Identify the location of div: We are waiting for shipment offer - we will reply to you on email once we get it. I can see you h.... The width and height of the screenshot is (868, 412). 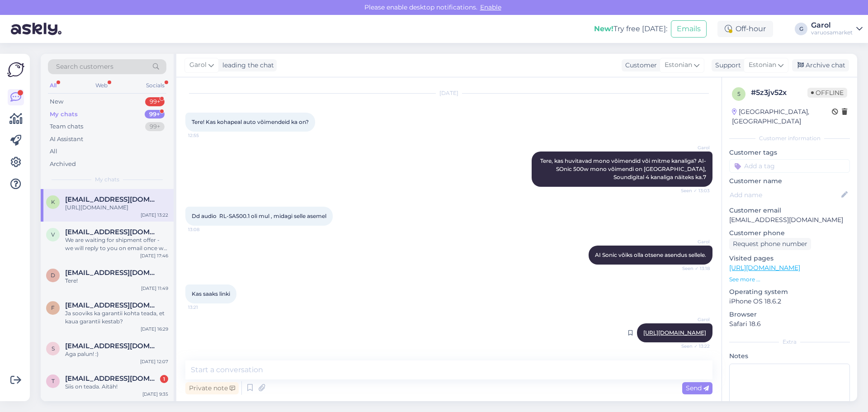
(116, 244).